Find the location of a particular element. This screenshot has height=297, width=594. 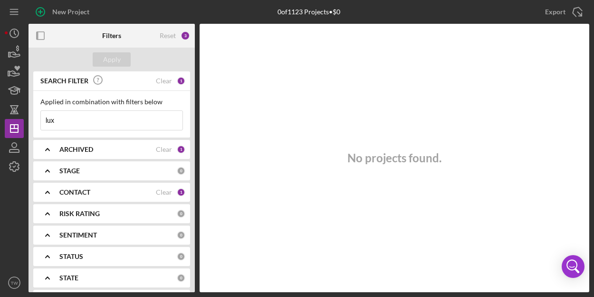

b: SEARCH FILTER is located at coordinates (64, 81).